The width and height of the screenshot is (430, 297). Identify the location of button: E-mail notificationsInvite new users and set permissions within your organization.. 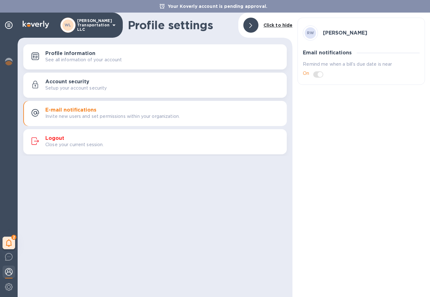
(155, 114).